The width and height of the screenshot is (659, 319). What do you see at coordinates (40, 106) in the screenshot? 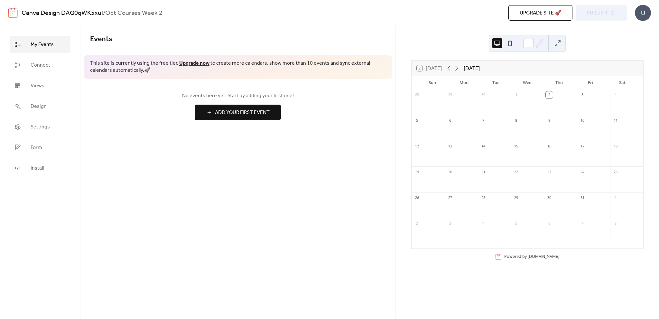
I see `a: Design` at bounding box center [40, 106].